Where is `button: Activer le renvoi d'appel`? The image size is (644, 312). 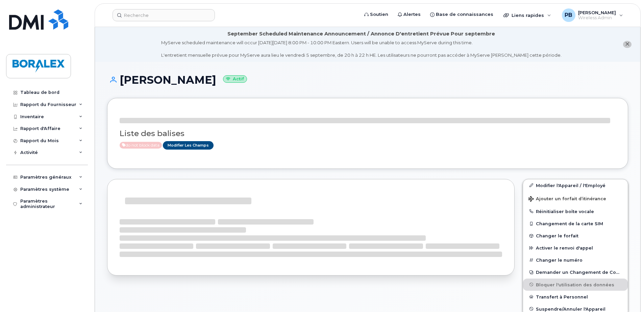 button: Activer le renvoi d'appel is located at coordinates (575, 248).